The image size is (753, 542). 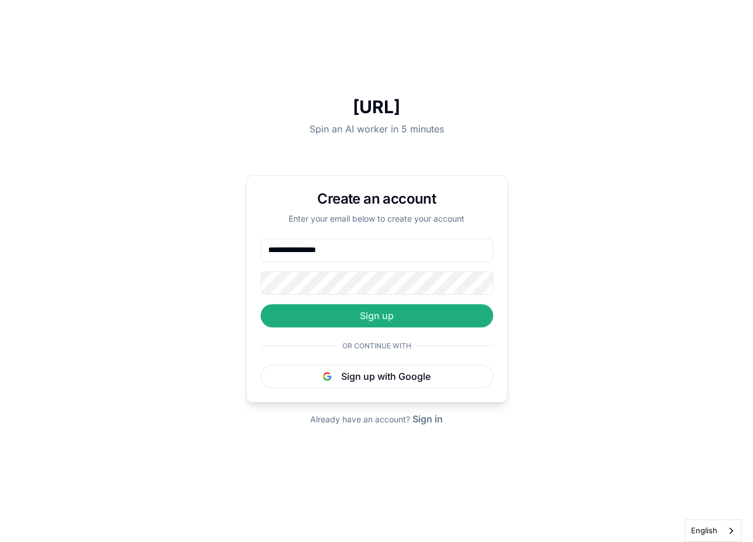 I want to click on p: Spin an AI worker in 5 minutes, so click(x=377, y=129).